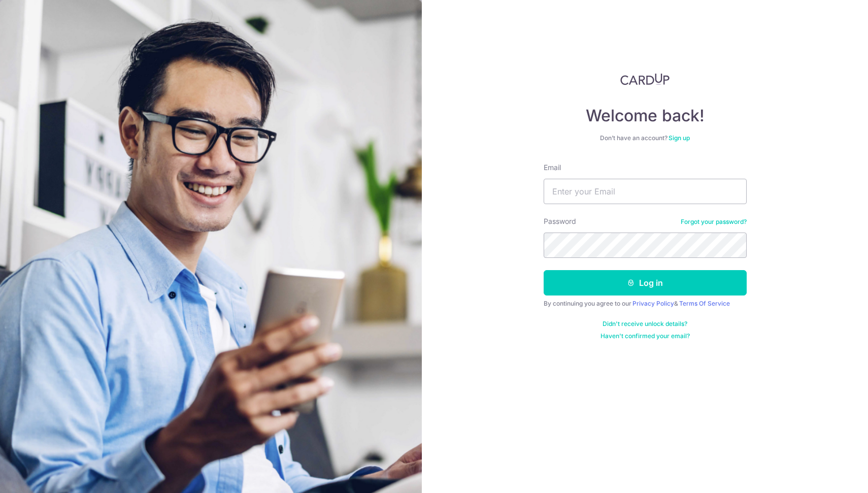  What do you see at coordinates (704, 303) in the screenshot?
I see `a: Terms Of Service` at bounding box center [704, 303].